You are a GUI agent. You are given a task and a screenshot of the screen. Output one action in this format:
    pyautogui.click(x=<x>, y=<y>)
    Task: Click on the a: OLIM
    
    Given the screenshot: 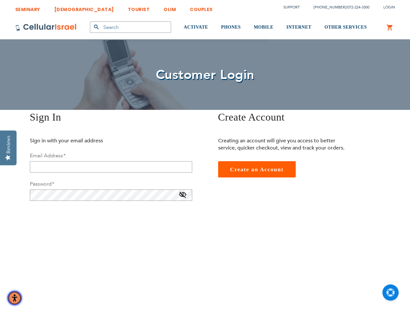 What is the action you would take?
    pyautogui.click(x=170, y=7)
    